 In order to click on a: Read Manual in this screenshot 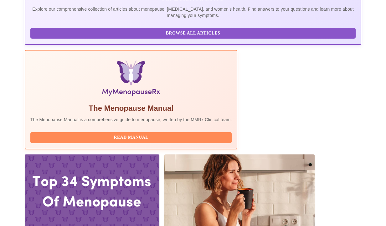, I will do `click(132, 137)`.